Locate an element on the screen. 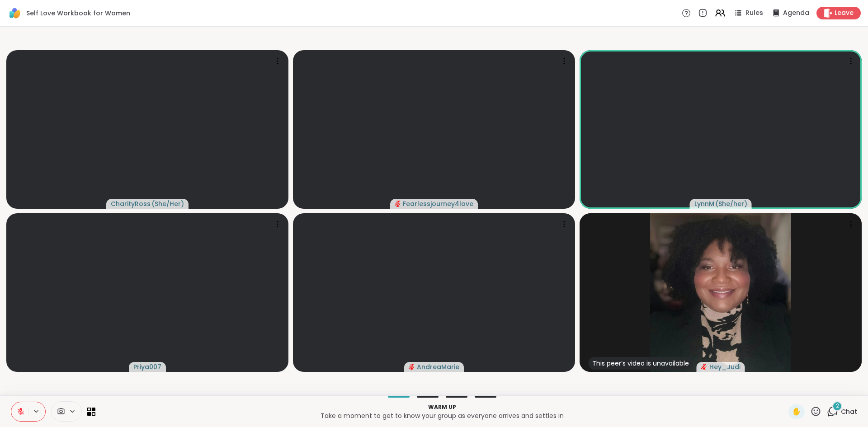 This screenshot has height=427, width=868. span: LynnM is located at coordinates (704, 204).